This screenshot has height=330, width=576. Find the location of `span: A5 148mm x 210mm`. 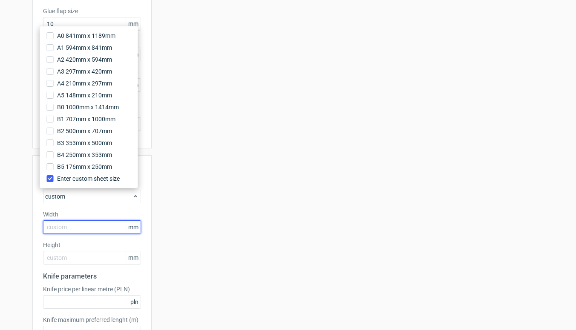

span: A5 148mm x 210mm is located at coordinates (84, 95).